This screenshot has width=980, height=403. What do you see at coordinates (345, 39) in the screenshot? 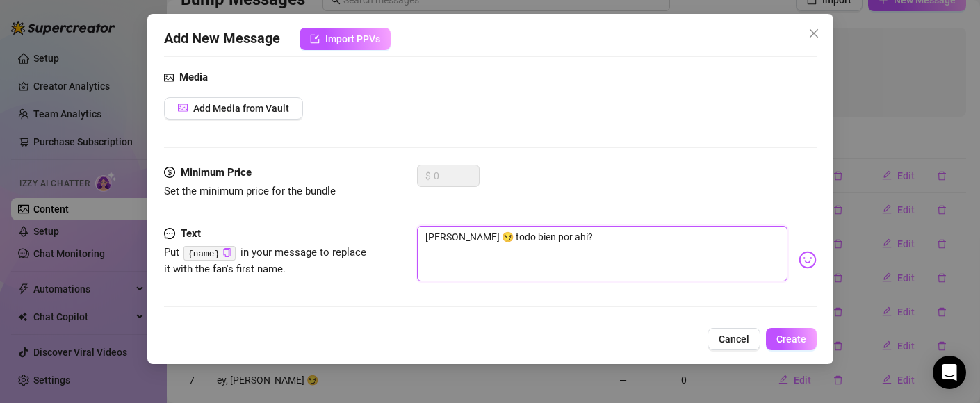
I see `button: Import PPVs` at bounding box center [345, 39].